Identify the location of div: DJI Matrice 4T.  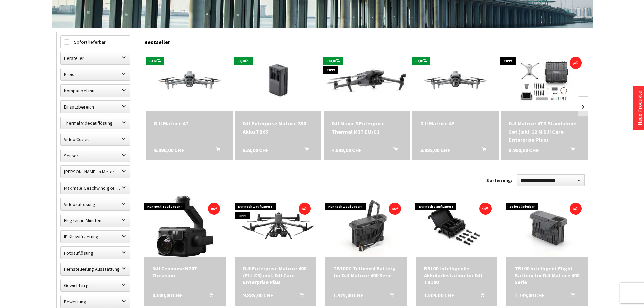
(189, 123).